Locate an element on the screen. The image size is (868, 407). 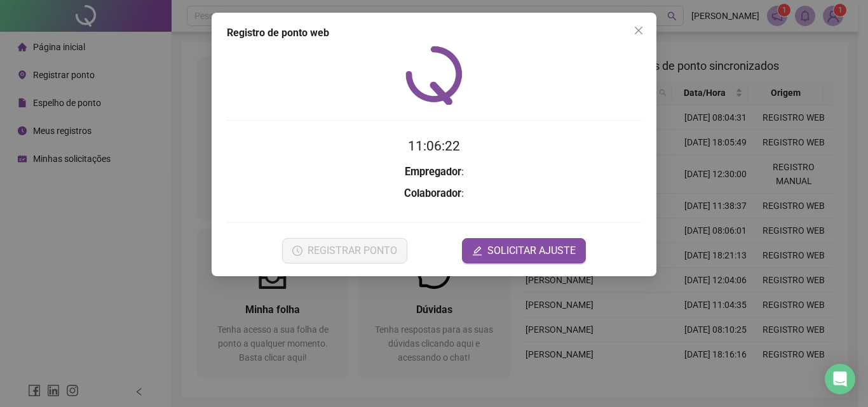
time: 11:06:22 is located at coordinates (434, 146).